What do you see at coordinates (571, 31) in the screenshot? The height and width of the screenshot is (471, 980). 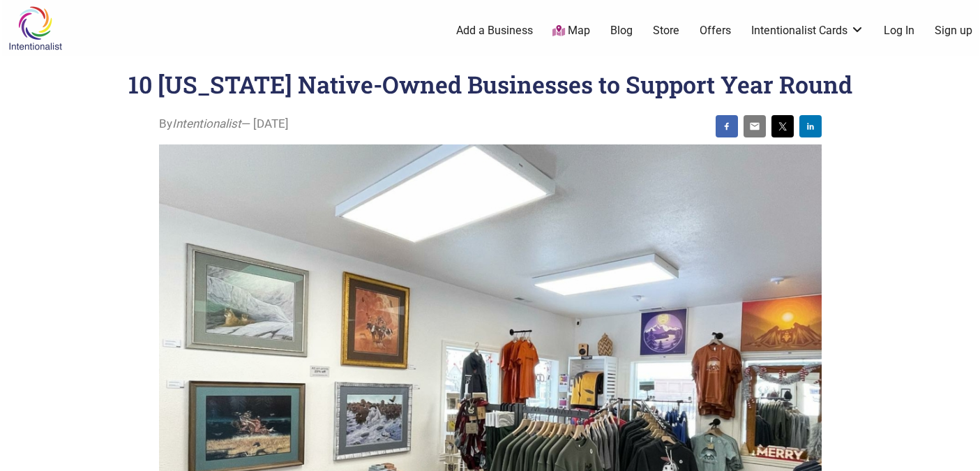 I see `a: Map` at bounding box center [571, 31].